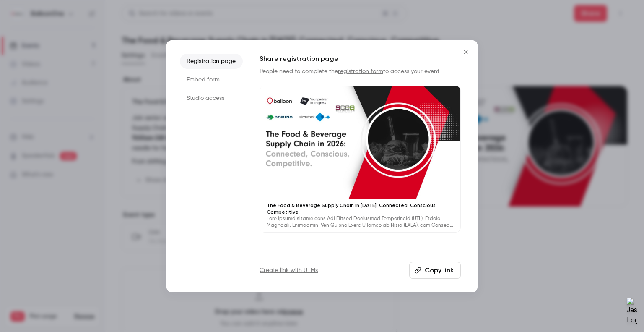 The width and height of the screenshot is (644, 332). Describe the element at coordinates (211, 98) in the screenshot. I see `li: Studio access` at that location.